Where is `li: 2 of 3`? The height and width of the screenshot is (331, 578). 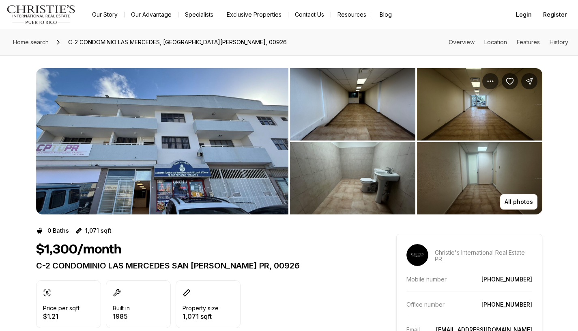 li: 2 of 3 is located at coordinates (416, 141).